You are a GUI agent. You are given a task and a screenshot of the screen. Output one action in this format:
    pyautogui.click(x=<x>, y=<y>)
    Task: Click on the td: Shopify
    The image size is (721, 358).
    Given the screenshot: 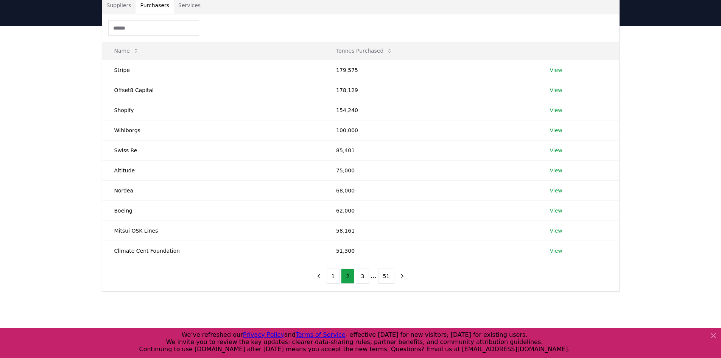 What is the action you would take?
    pyautogui.click(x=213, y=110)
    